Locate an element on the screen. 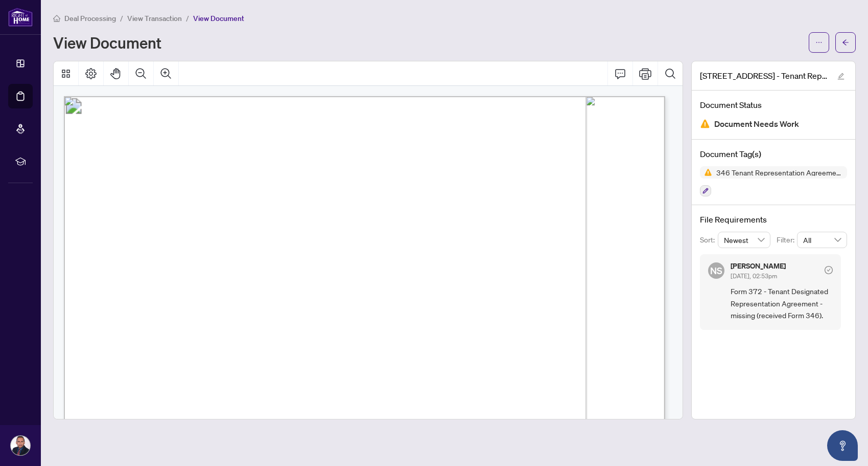 The height and width of the screenshot is (466, 868). span: Form 372 - Tenant Designated Representation Agreement - missing (received Form 346). is located at coordinates (782, 303).